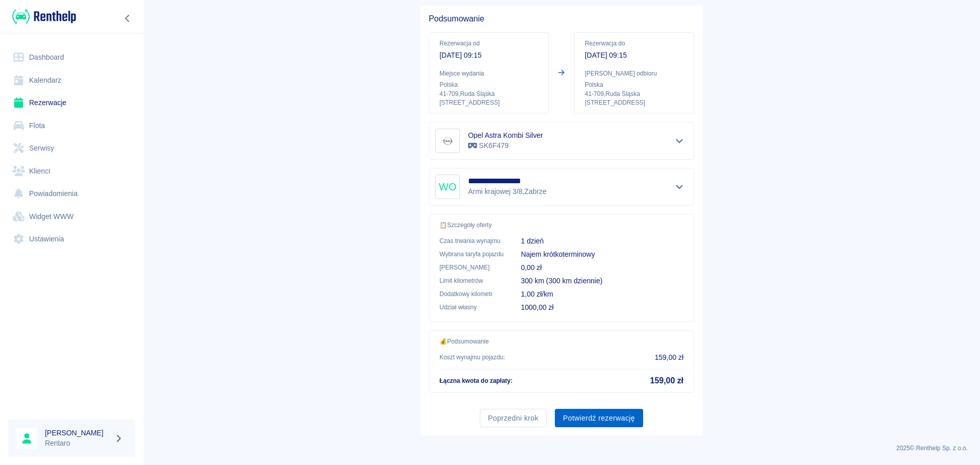 The height and width of the screenshot is (465, 980). What do you see at coordinates (508, 191) in the screenshot?
I see `p: Armi krajowej 3/8 , Zabrze` at bounding box center [508, 191].